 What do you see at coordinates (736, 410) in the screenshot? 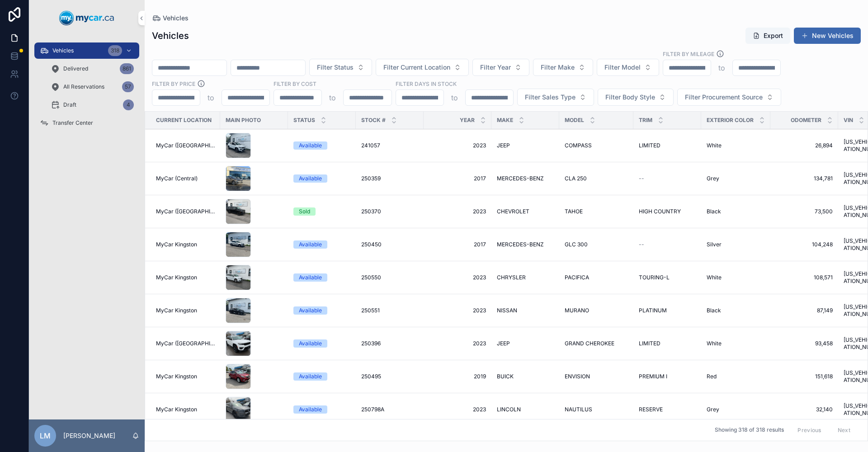
I see `a: Grey` at bounding box center [736, 410].